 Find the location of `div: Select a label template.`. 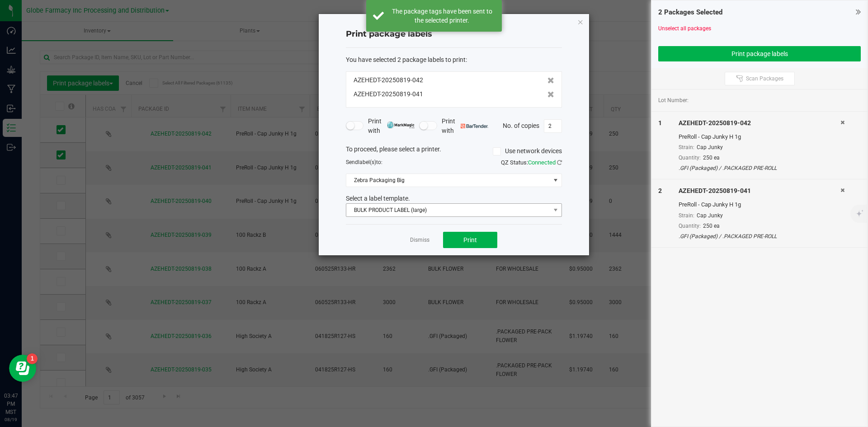

div: Select a label template. is located at coordinates (453, 198).